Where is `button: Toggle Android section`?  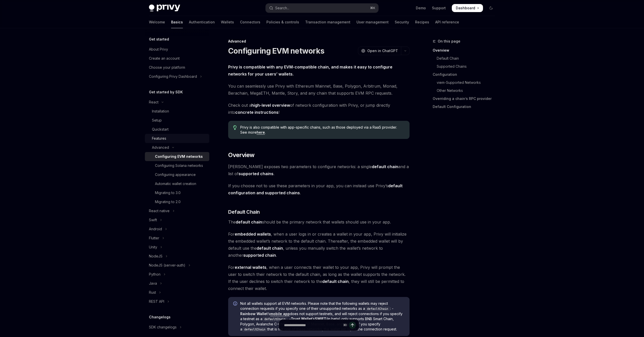 button: Toggle Android section is located at coordinates (177, 229).